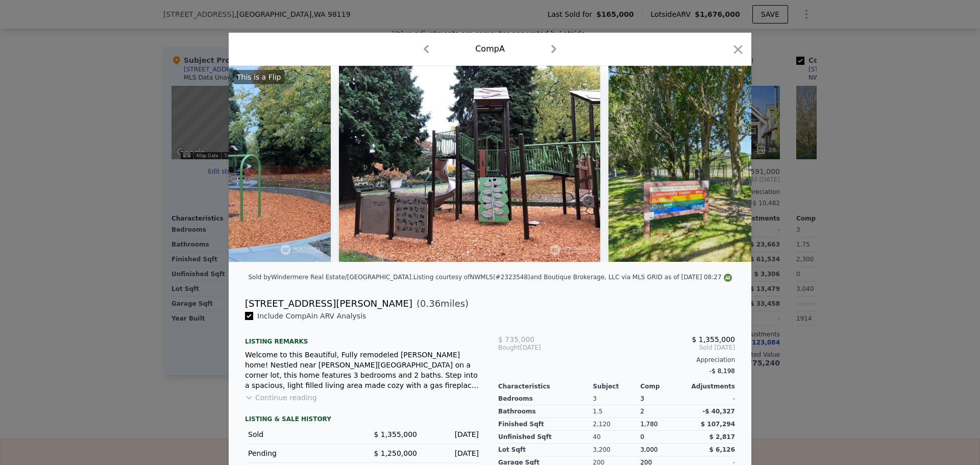 The height and width of the screenshot is (465, 980). I want to click on span: $ 107,294, so click(717, 425).